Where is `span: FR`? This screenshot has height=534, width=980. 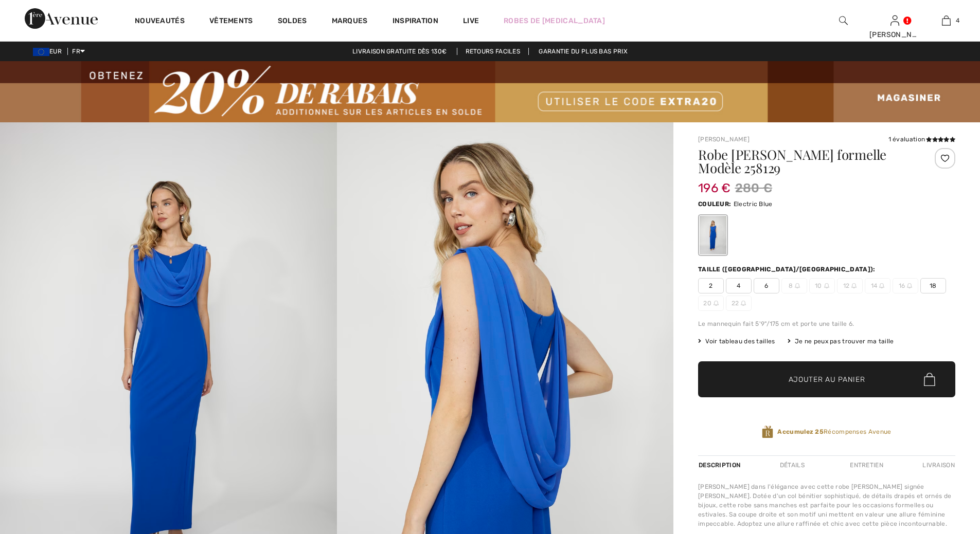 span: FR is located at coordinates (78, 51).